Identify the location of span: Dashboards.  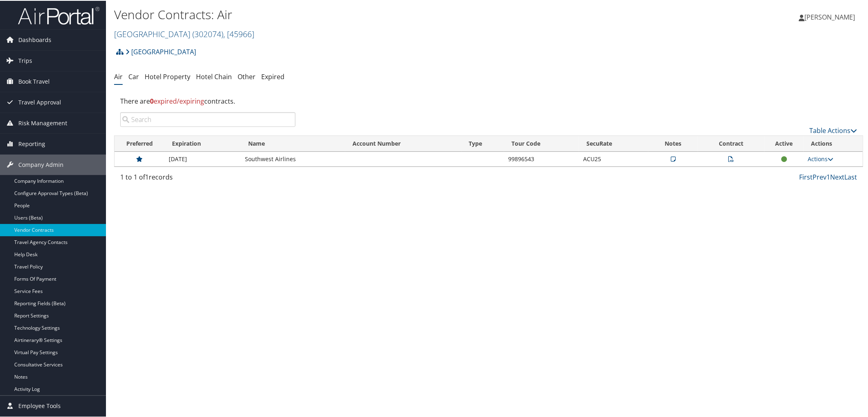
(35, 39).